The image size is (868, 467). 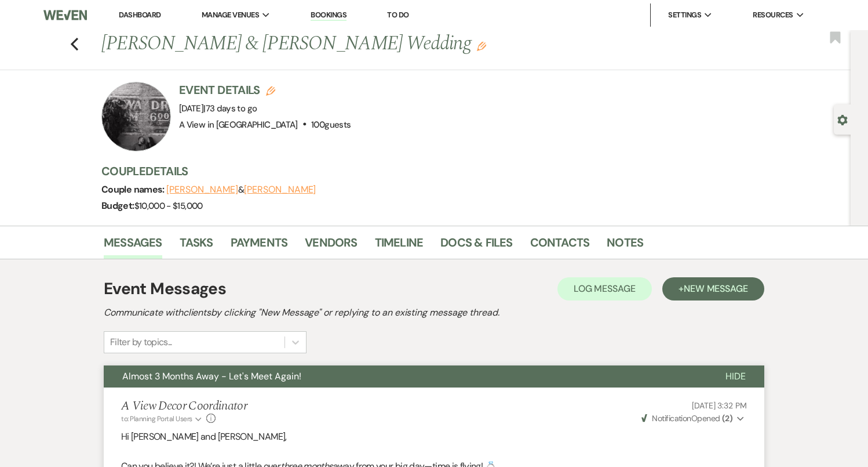 What do you see at coordinates (169, 206) in the screenshot?
I see `span: $10,000 - $15,000` at bounding box center [169, 206].